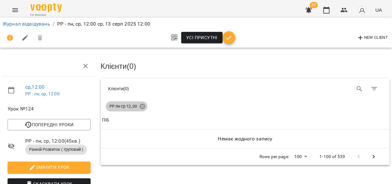 The image size is (392, 184). I want to click on button: Search, so click(359, 89).